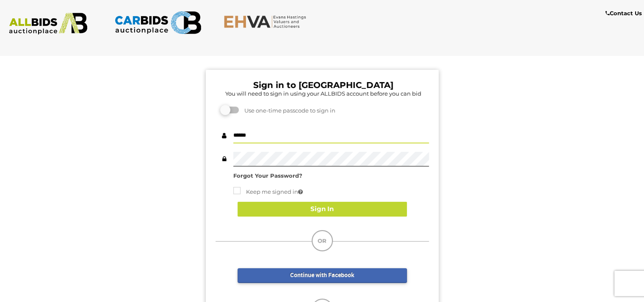  Describe the element at coordinates (268, 175) in the screenshot. I see `strong: Forgot Your Password?` at that location.